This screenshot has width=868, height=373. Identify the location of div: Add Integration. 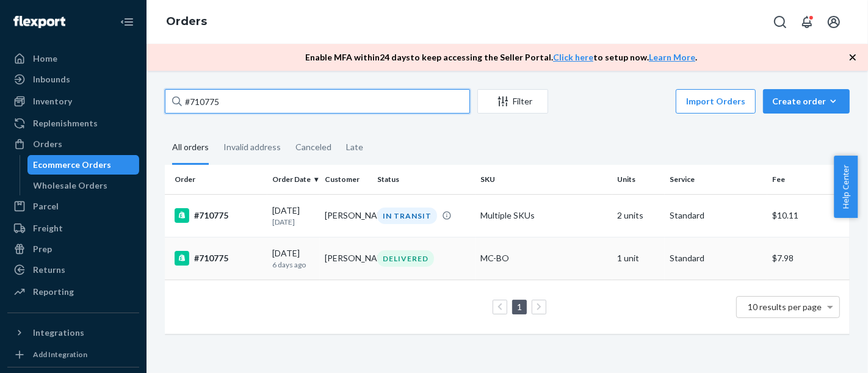
(60, 355).